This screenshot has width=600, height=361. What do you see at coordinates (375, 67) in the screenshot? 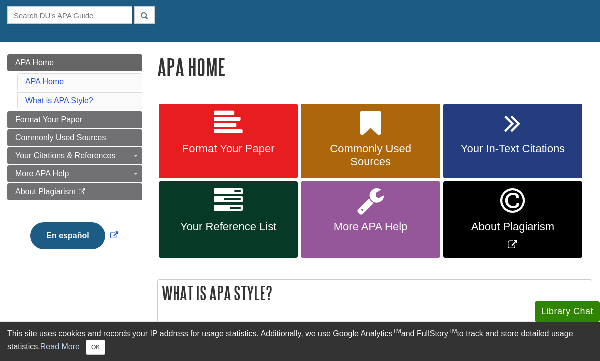
I see `h1: APA Home` at bounding box center [375, 67].